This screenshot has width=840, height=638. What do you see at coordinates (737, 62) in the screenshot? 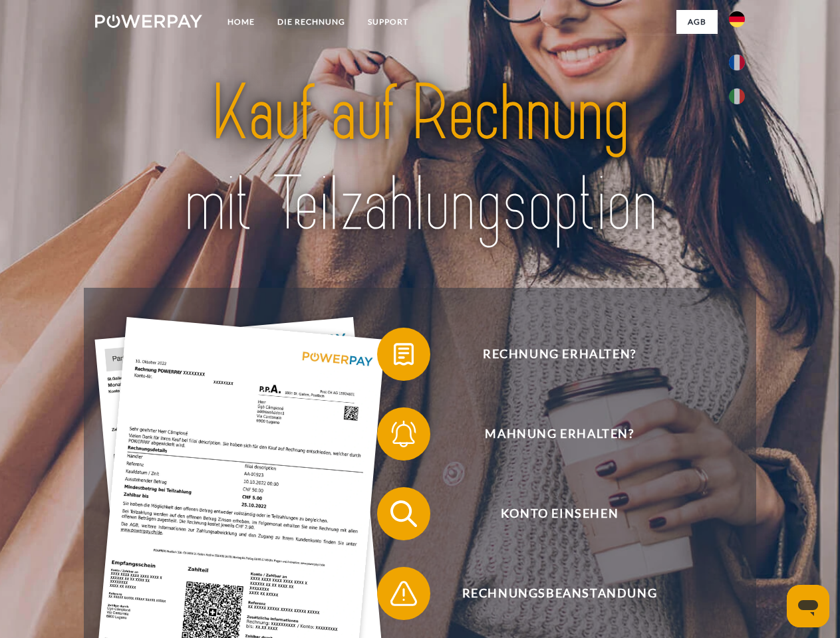
I see `img: fr` at bounding box center [737, 62].